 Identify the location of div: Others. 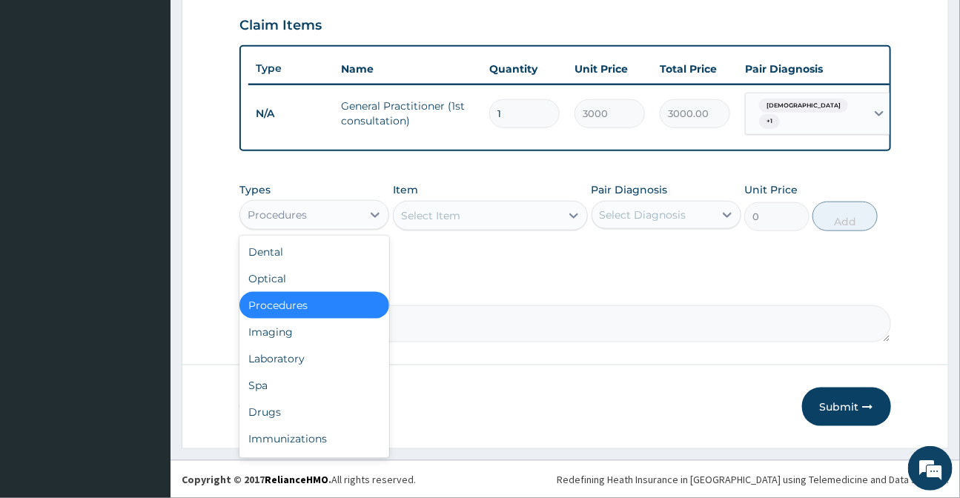
(314, 465).